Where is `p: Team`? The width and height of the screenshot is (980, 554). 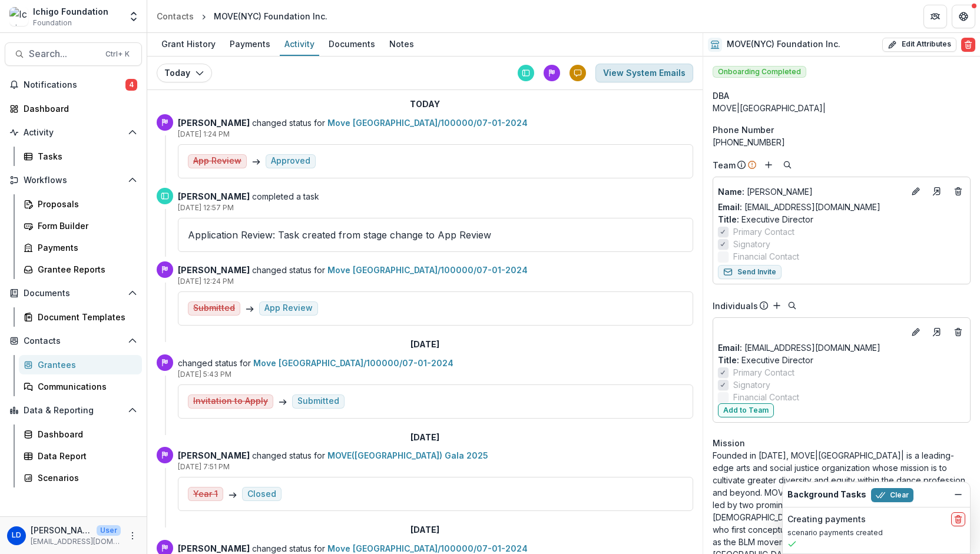
p: Team is located at coordinates (724, 165).